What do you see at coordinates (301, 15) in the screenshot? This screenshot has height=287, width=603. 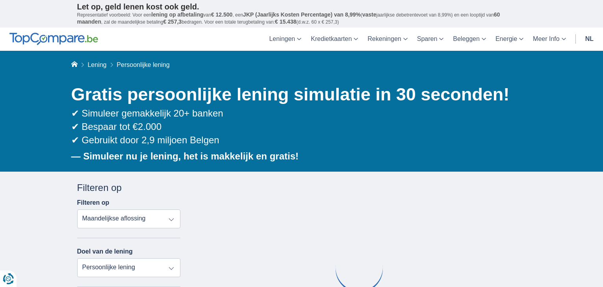 I see `span: JKP (Jaarlijks Kosten Percentage) van 8,99%` at bounding box center [301, 15].